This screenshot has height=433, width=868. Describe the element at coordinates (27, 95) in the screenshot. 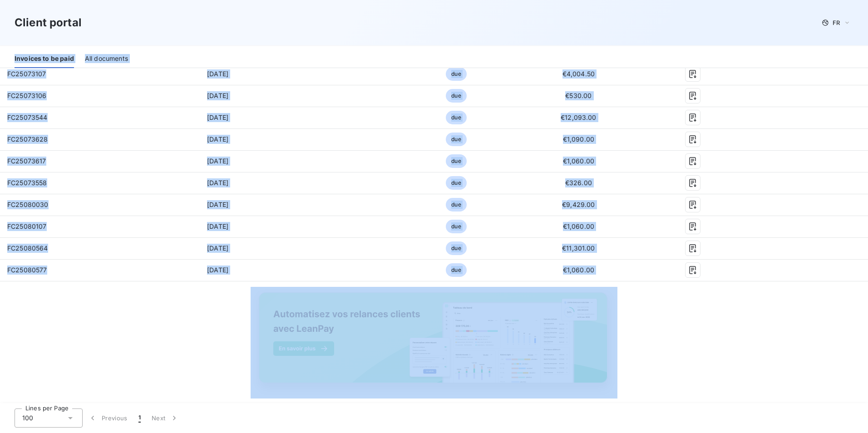

I see `span: FC25073106` at that location.